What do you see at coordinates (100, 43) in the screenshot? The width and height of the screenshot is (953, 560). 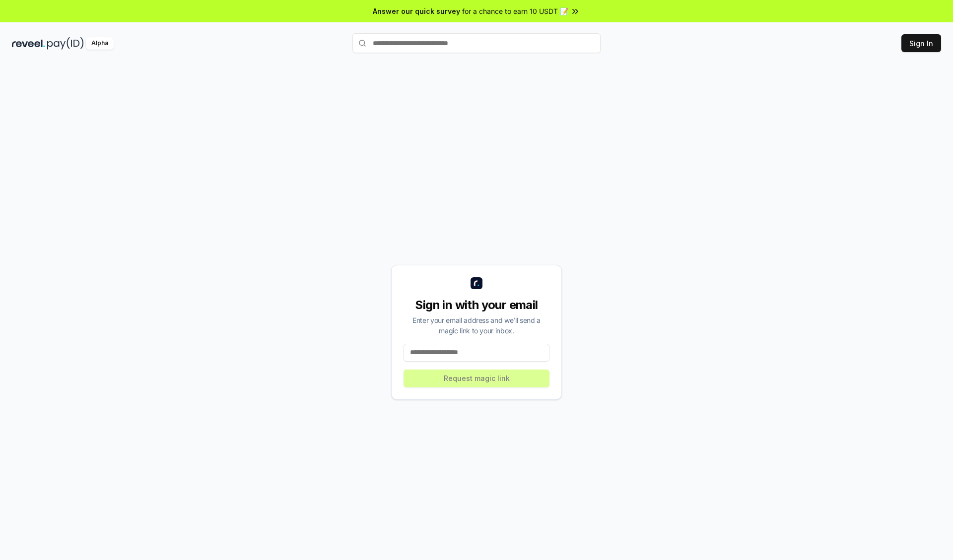 I see `div: Alpha` at bounding box center [100, 43].